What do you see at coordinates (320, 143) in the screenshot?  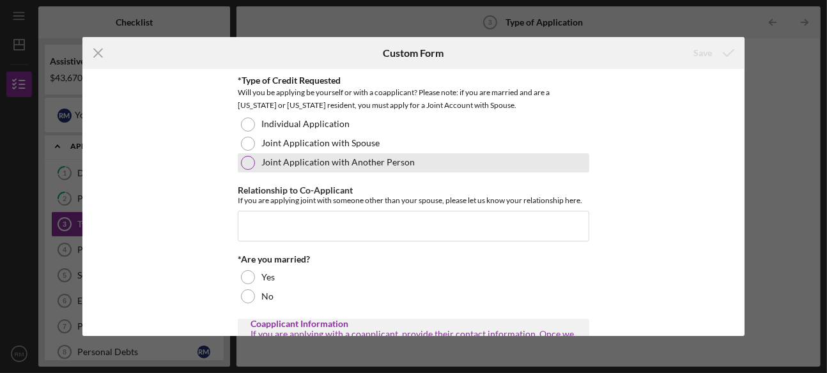 I see `label: Joint Application with Spouse` at bounding box center [320, 143].